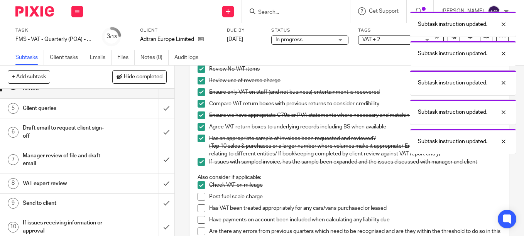  What do you see at coordinates (292, 13) in the screenshot?
I see `input: Search` at bounding box center [292, 13].